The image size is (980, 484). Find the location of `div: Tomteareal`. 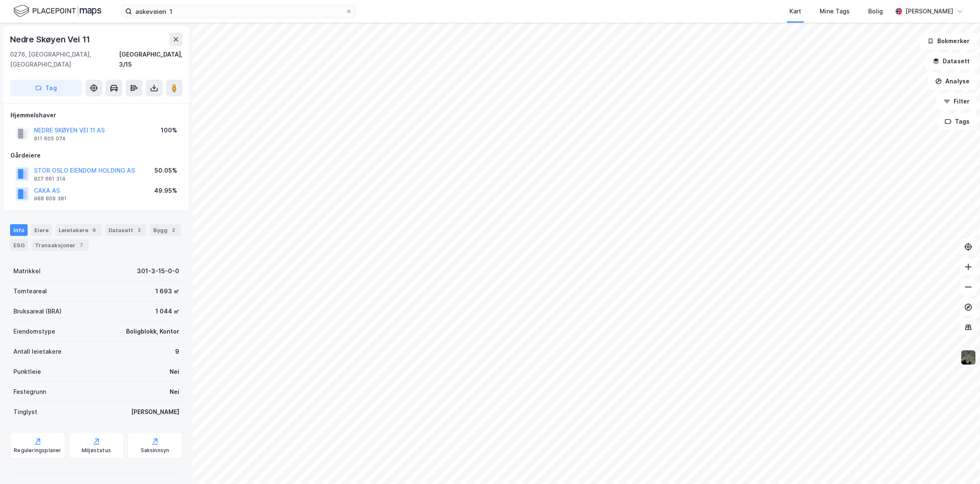

div: Tomteareal is located at coordinates (30, 291).